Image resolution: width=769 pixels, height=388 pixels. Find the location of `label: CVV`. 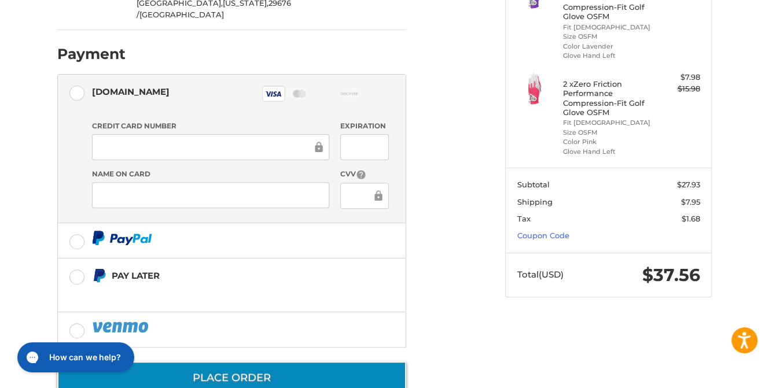

label: CVV is located at coordinates (364, 174).